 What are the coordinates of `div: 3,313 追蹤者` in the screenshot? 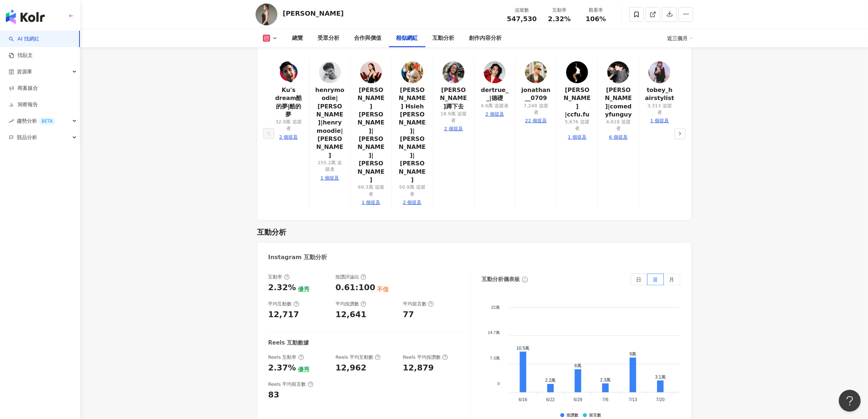 It's located at (659, 109).